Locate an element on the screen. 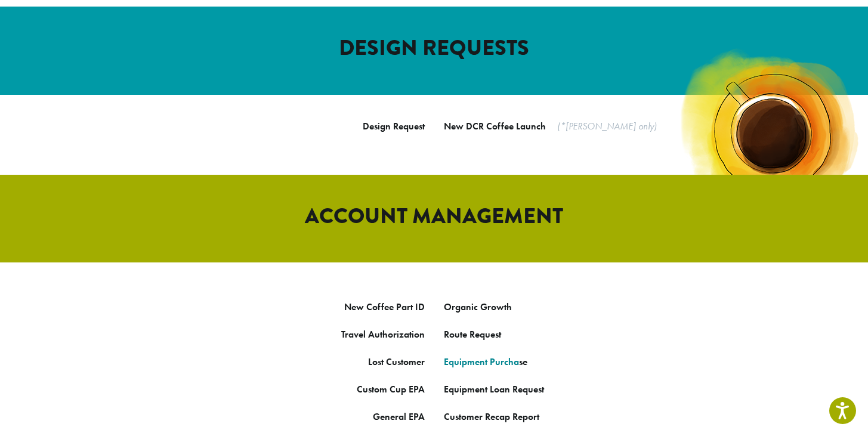 This screenshot has height=436, width=868. a: Equipment Loan Request is located at coordinates (494, 389).